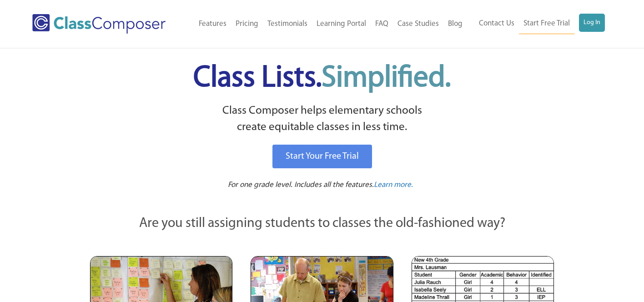 This screenshot has height=302, width=644. What do you see at coordinates (592, 23) in the screenshot?
I see `a: Log In` at bounding box center [592, 23].